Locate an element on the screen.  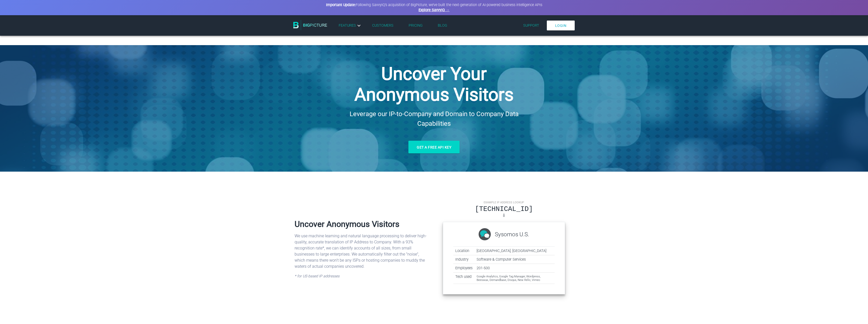
td: 201-500 is located at coordinates (515, 268).